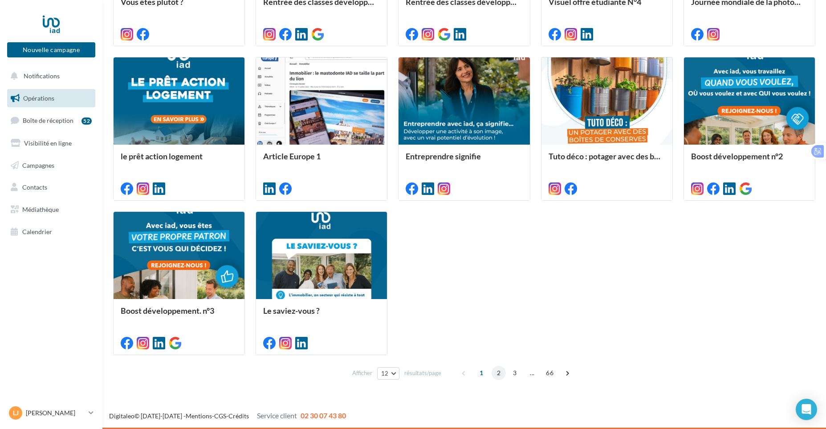  I want to click on span: Médiathèque, so click(41, 209).